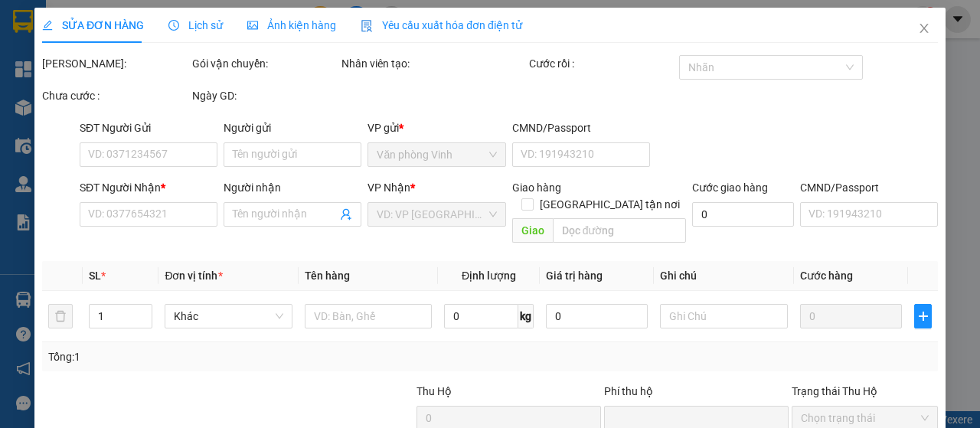 Image resolution: width=980 pixels, height=428 pixels. What do you see at coordinates (174, 25) in the screenshot?
I see `span: clock-circle` at bounding box center [174, 25].